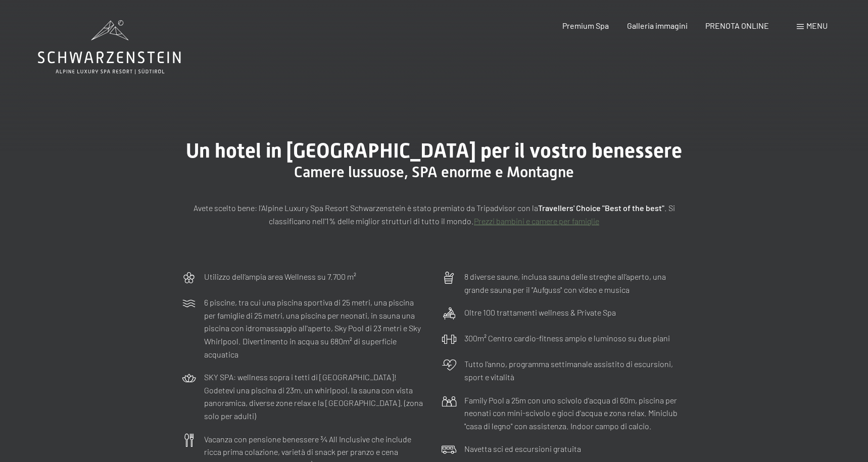 Image resolution: width=868 pixels, height=462 pixels. I want to click on p: Navetta sci ed escursioni gratuita, so click(523, 448).